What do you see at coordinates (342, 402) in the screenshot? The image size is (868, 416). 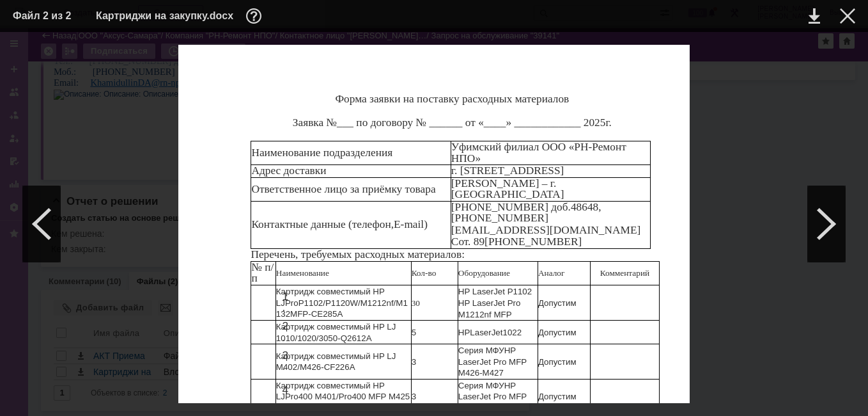 I see `span: 400 MFP M425 BK - CF280A` at bounding box center [342, 402].